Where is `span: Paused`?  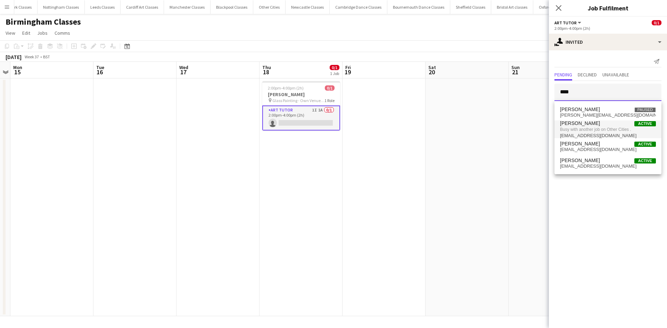
span: Paused is located at coordinates (645, 110).